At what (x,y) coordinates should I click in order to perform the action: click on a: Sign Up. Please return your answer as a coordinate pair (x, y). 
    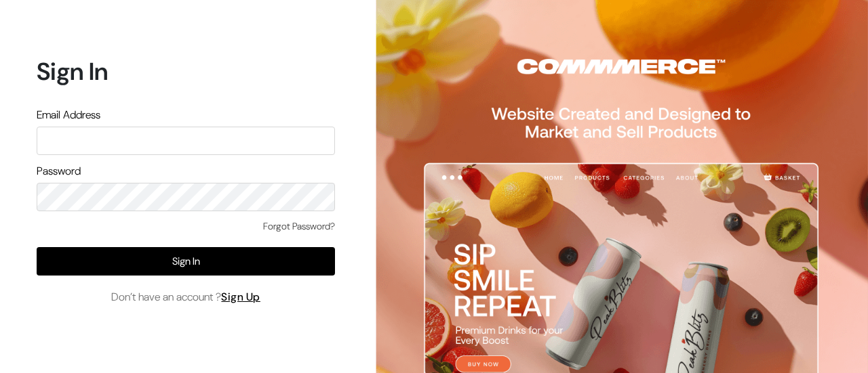
    Looking at the image, I should click on (241, 296).